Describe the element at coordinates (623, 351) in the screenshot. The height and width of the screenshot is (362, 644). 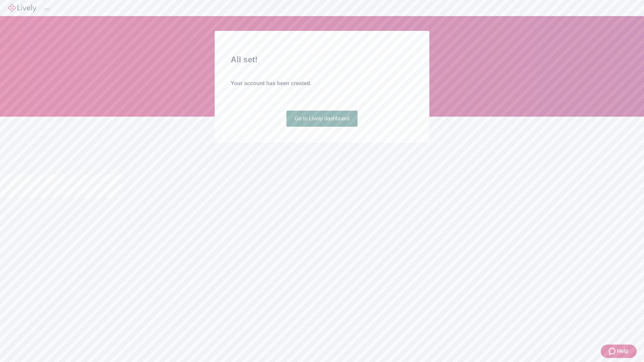
I see `span: Help` at that location.